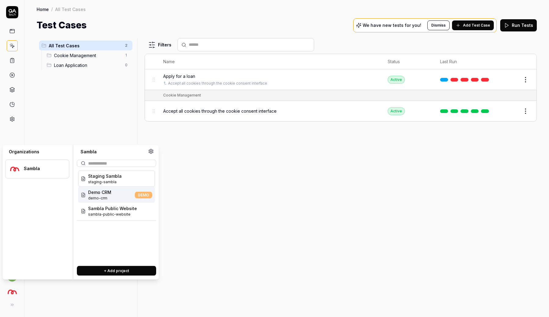 The width and height of the screenshot is (549, 317). What do you see at coordinates (117, 271) in the screenshot?
I see `button: + Add project` at bounding box center [117, 271].